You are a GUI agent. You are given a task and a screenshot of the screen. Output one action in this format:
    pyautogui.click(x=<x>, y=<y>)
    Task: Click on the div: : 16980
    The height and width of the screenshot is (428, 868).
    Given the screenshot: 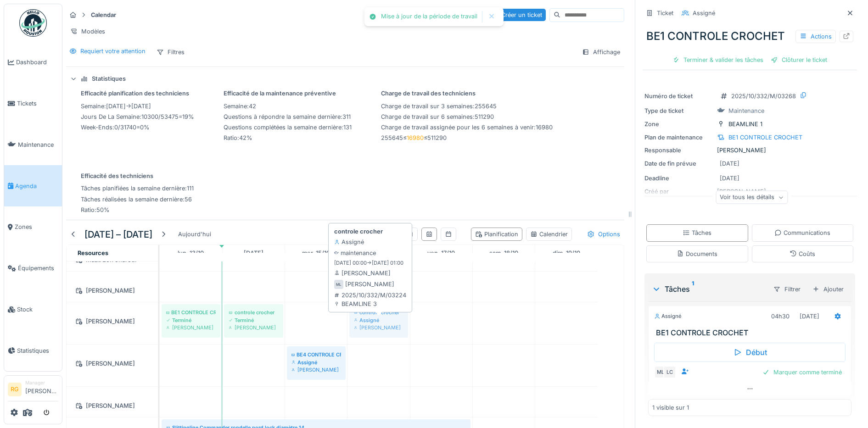 What is the action you would take?
    pyautogui.click(x=467, y=127)
    